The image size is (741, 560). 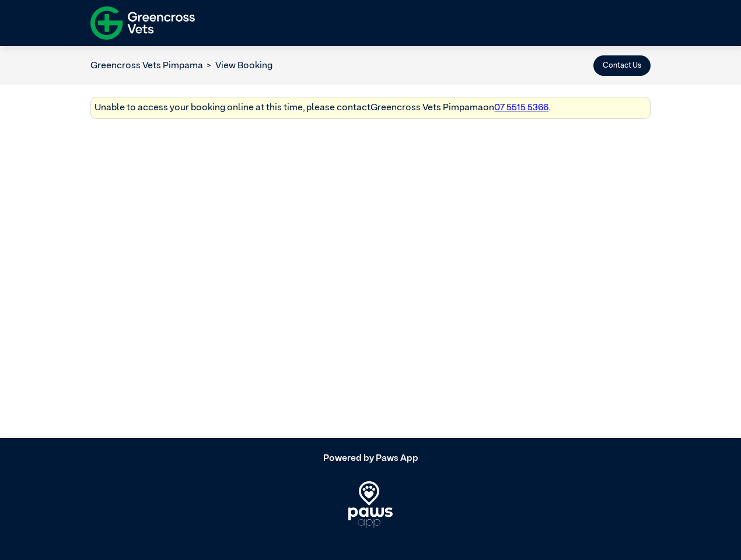 What do you see at coordinates (370, 108) in the screenshot?
I see `div: Unable to access your booking online at this time, please contact Greencross Vets Pimpama on .` at bounding box center [370, 108].